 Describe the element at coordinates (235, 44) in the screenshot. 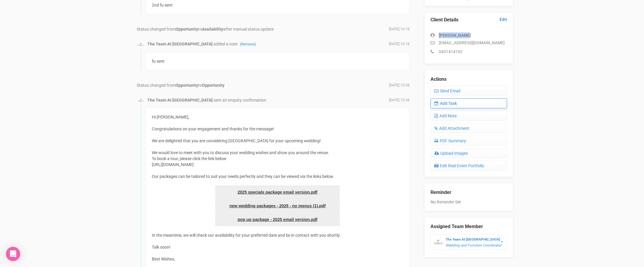

I see `span: added a note` at that location.